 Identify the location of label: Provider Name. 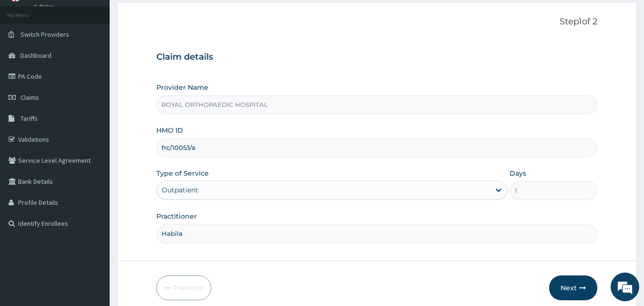
(182, 87).